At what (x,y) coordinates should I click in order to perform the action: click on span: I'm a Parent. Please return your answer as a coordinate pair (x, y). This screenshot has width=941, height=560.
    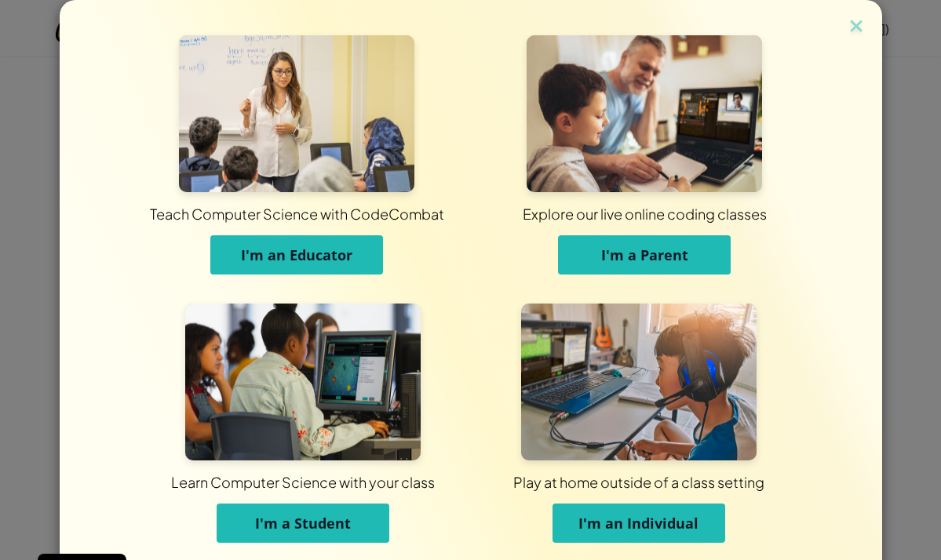
    Looking at the image, I should click on (644, 255).